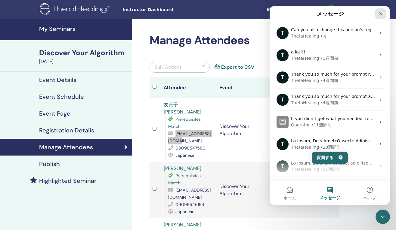  I want to click on span: a lot!!!, so click(29, 46).